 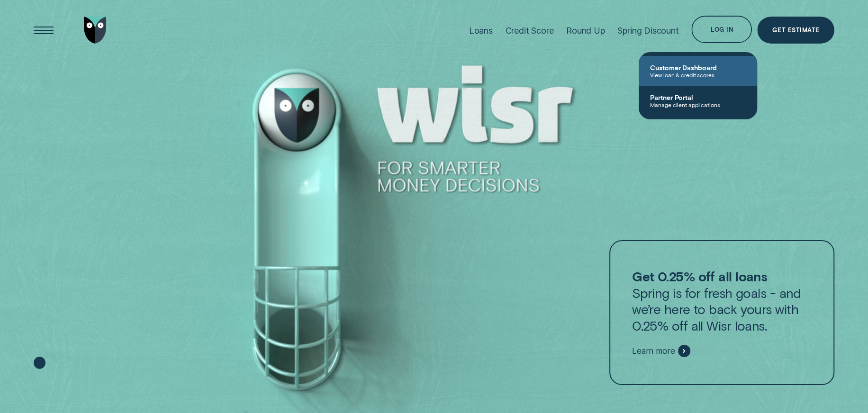 I want to click on strong: Get 0.25% off all loans, so click(x=699, y=276).